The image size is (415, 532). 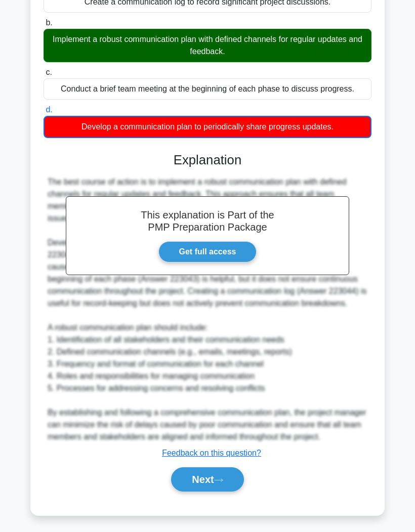 I want to click on span: d., so click(x=48, y=109).